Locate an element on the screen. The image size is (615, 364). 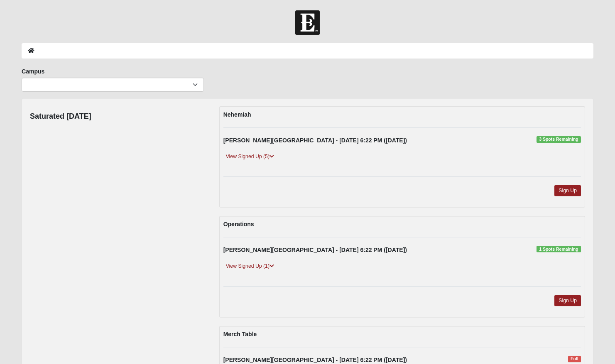
strong: Operations is located at coordinates (239, 225).